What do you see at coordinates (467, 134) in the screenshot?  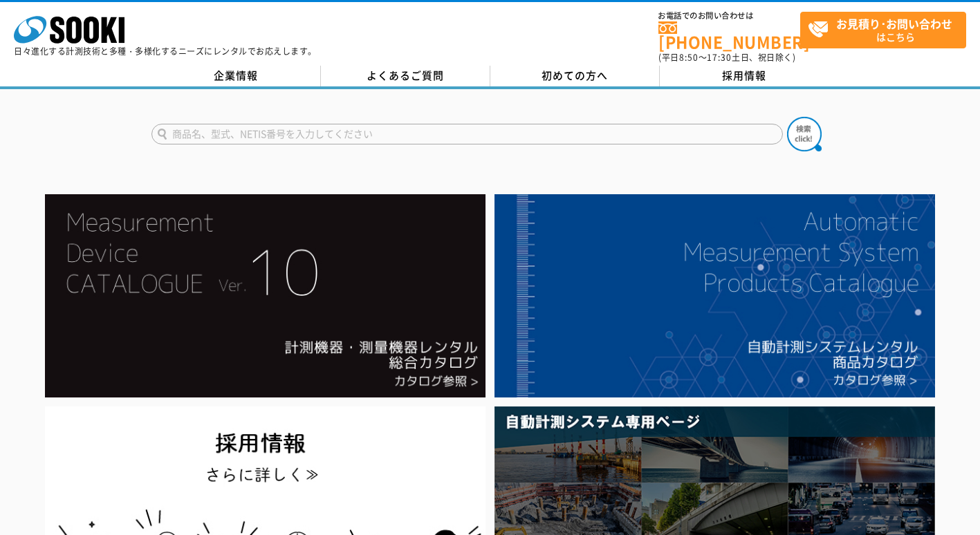 I see `input: 商品名、型式、NETIS番号を入力してください` at bounding box center [467, 134].